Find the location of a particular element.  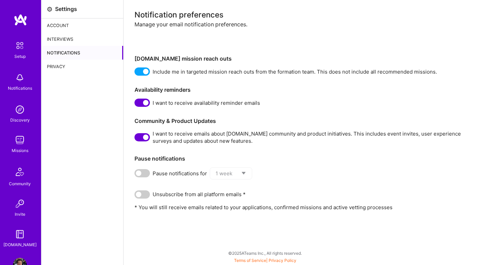

div: Account is located at coordinates (82, 25).